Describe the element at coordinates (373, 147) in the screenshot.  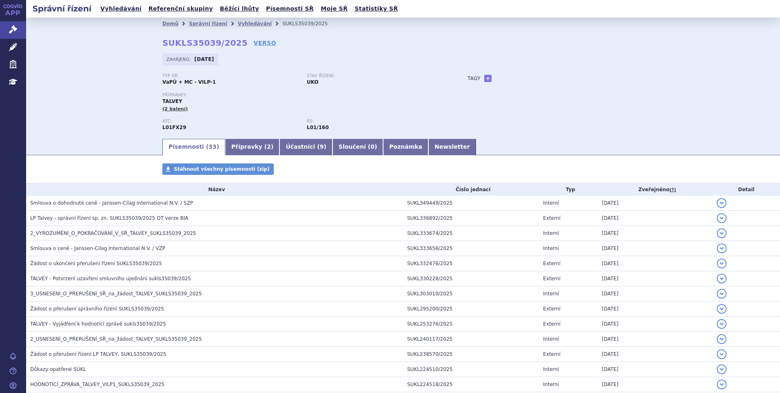
I see `span: 0` at that location.